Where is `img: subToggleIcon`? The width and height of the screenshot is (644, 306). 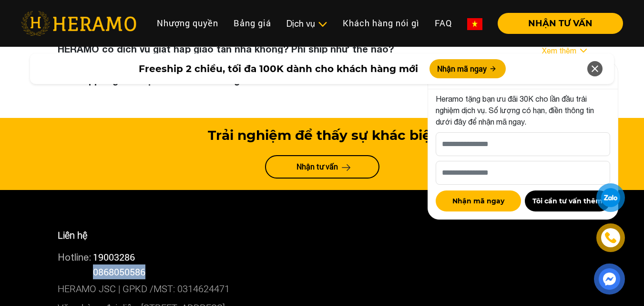
img: subToggleIcon is located at coordinates (322, 24).